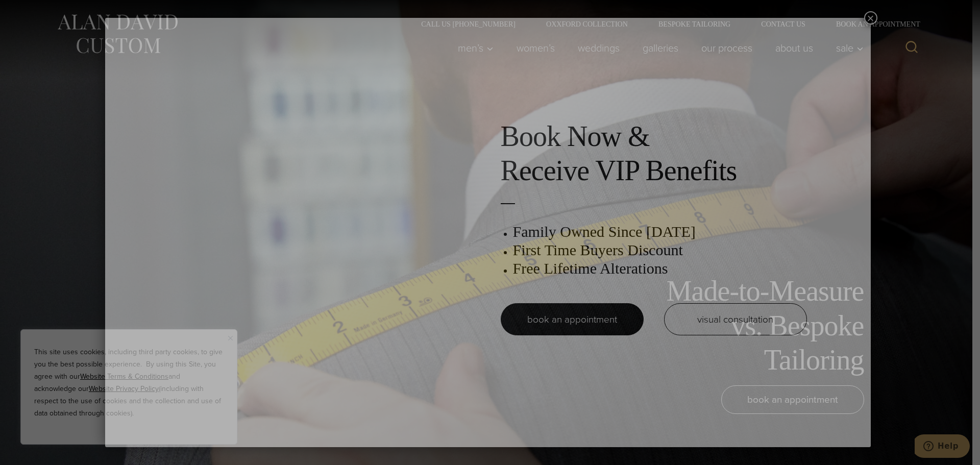 The height and width of the screenshot is (465, 980). I want to click on h3: First Time Buyers Discount, so click(660, 250).